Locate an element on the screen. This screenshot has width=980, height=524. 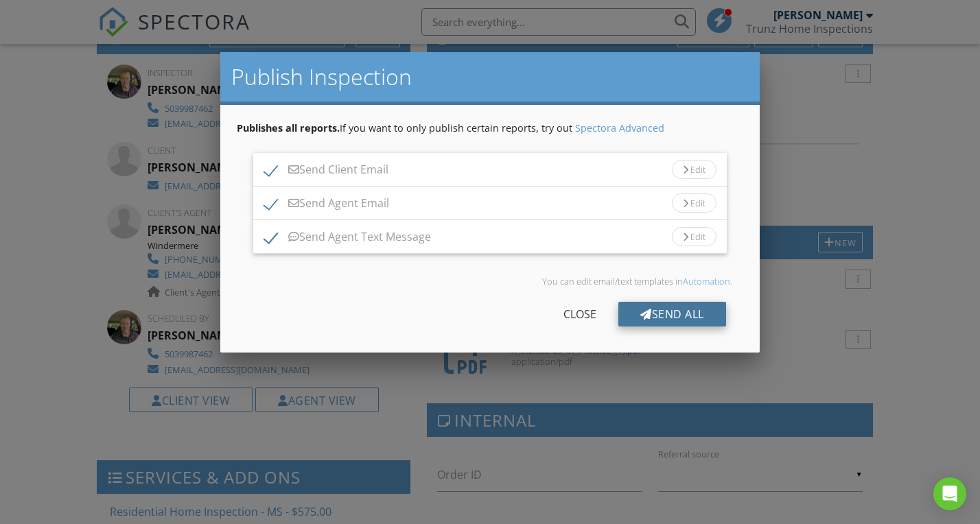
div: Send All is located at coordinates (672, 315).